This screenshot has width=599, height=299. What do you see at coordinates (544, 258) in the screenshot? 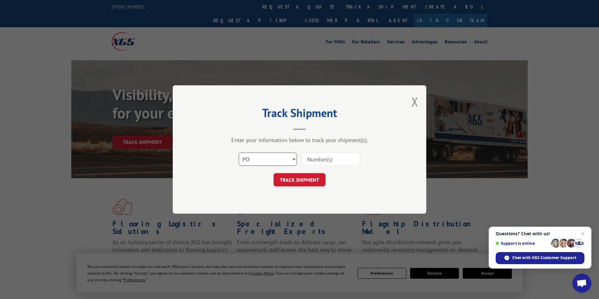
I see `span: Chat with XGS Customer Support` at bounding box center [544, 258].